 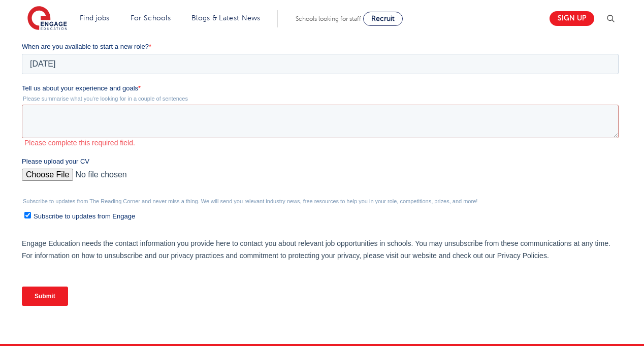 I want to click on a: Blogs & Latest News, so click(x=226, y=18).